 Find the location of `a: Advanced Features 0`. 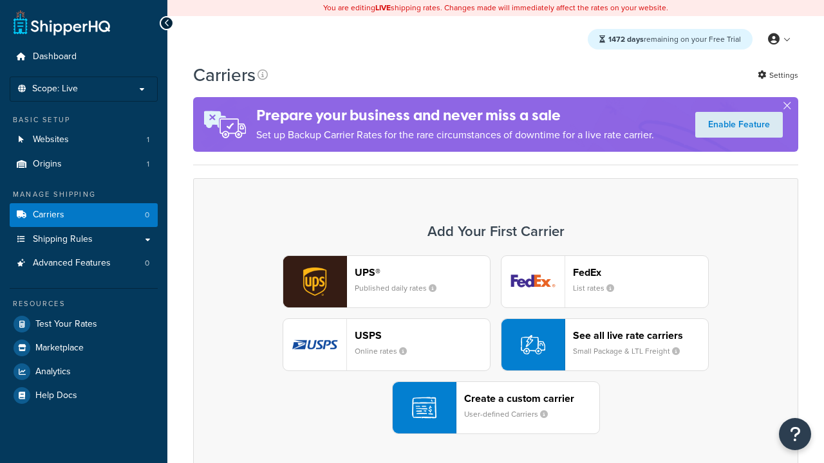

a: Advanced Features 0 is located at coordinates (84, 263).